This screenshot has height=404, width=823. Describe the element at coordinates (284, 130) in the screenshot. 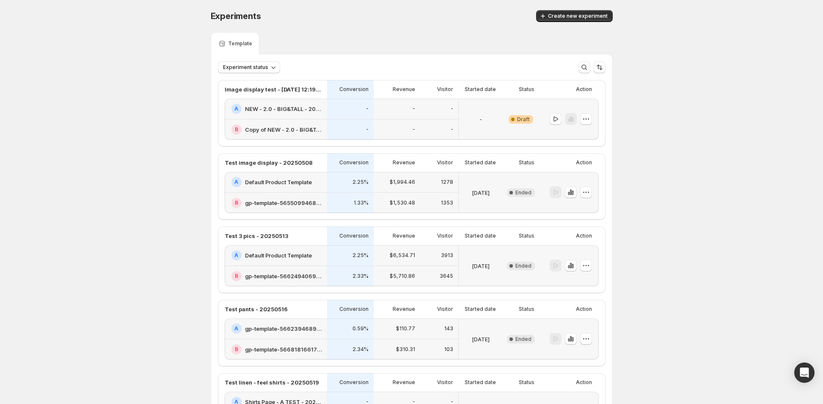

I see `h2: Copy of NEW - 2.0 - BIG&TALL - 20250709` at that location.